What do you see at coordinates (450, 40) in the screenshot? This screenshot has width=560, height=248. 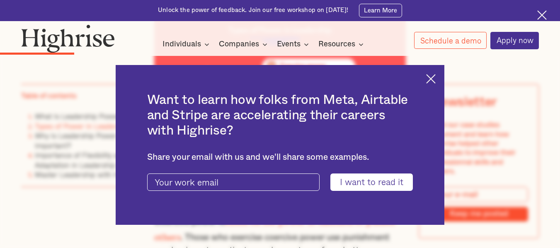 I see `a: Schedule a demo` at bounding box center [450, 40].